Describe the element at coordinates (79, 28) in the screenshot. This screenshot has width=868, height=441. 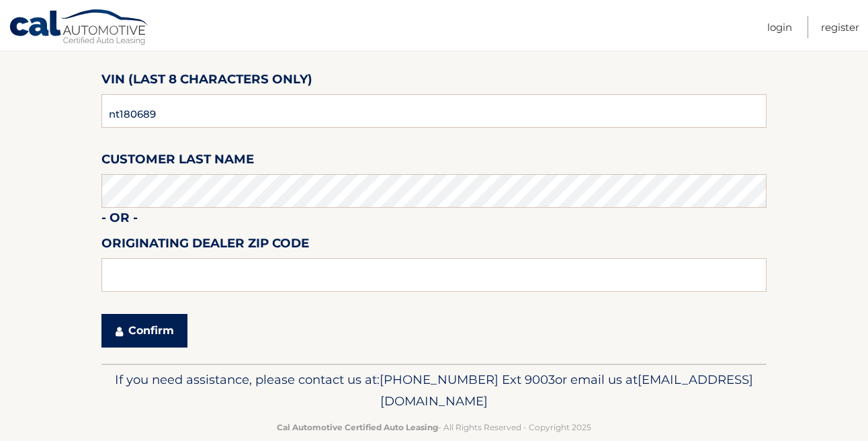
I see `a: Cal Automotive` at that location.